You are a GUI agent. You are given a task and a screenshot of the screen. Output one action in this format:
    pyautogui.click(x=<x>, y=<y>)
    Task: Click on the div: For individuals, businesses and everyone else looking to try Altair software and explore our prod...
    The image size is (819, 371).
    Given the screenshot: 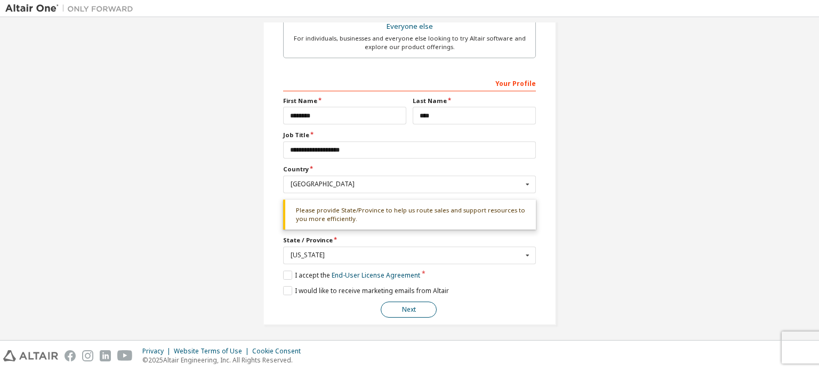 What is the action you would take?
    pyautogui.click(x=410, y=43)
    